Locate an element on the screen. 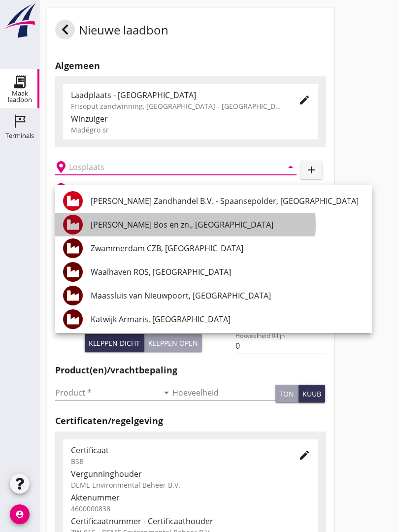 Image resolution: width=399 pixels, height=532 pixels. input: Hoeveelheid 0-lijn is located at coordinates (280, 346).